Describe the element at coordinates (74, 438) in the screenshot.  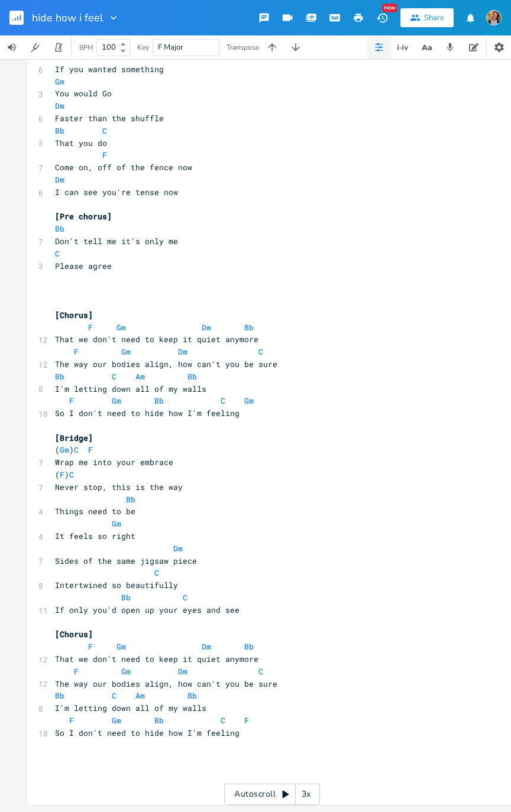
I see `span: [Bridge]` at that location.